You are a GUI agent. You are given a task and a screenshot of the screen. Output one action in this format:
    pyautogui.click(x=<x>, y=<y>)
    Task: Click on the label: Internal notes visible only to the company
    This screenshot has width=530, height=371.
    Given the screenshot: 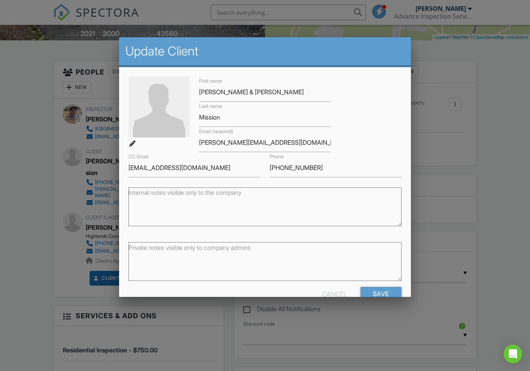 What is the action you would take?
    pyautogui.click(x=185, y=192)
    